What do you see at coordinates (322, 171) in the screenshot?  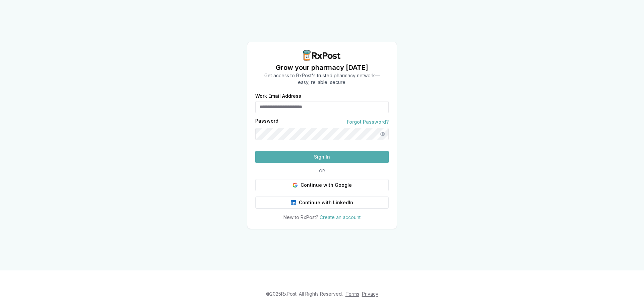 I see `span: OR` at bounding box center [322, 171].